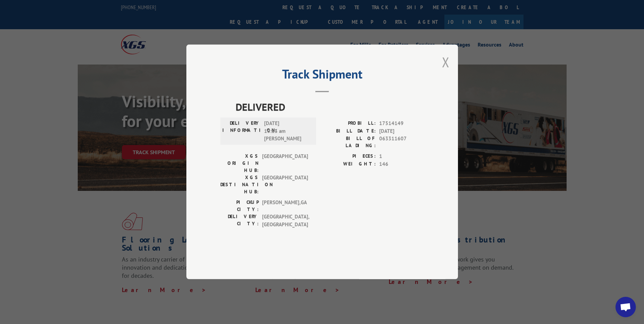 The width and height of the screenshot is (644, 324). What do you see at coordinates (241, 131) in the screenshot?
I see `label: DELIVERY INFORMATION:` at bounding box center [241, 131].